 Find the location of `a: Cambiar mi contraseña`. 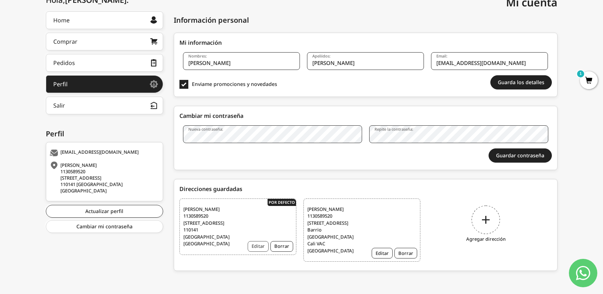

a: Cambiar mi contraseña is located at coordinates (104, 227).